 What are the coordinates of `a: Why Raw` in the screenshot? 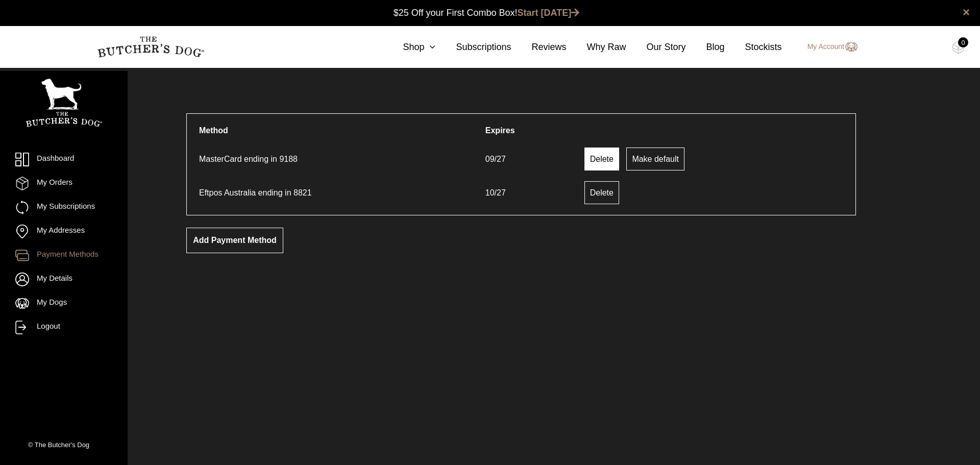 It's located at (597, 47).